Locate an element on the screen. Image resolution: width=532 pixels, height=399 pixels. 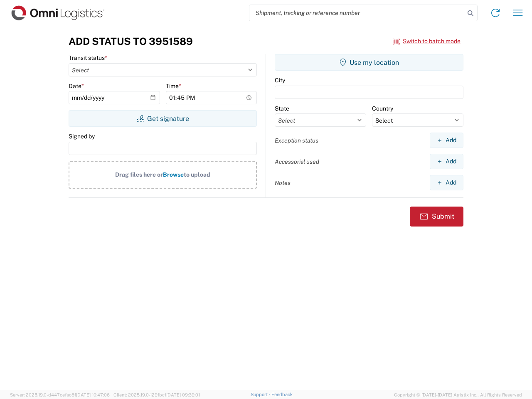
input: Shipment, tracking or reference number is located at coordinates (357, 13).